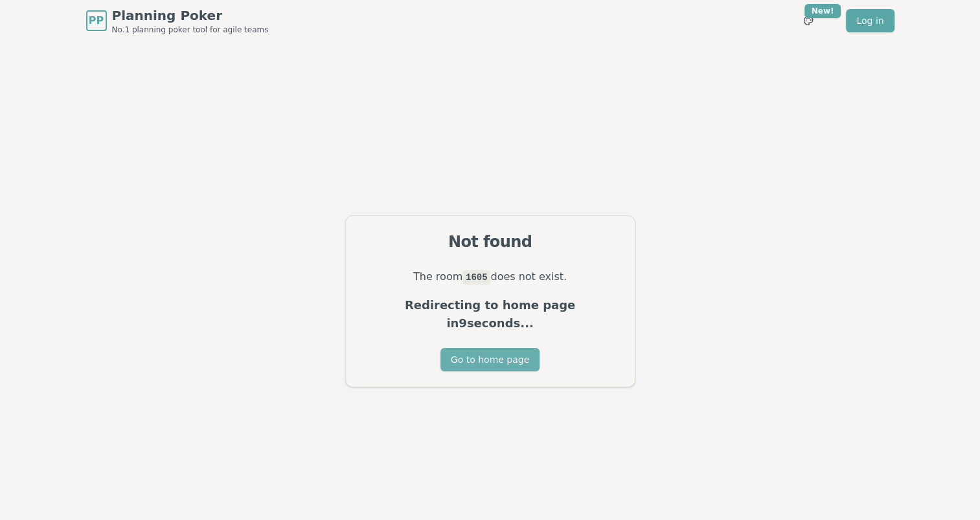 This screenshot has width=980, height=520. Describe the element at coordinates (490, 360) in the screenshot. I see `button: Go to home page` at that location.